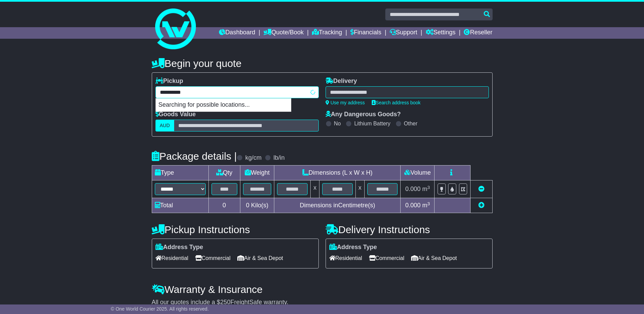  What do you see at coordinates (481, 189) in the screenshot?
I see `a: Remove this item` at bounding box center [481, 189].